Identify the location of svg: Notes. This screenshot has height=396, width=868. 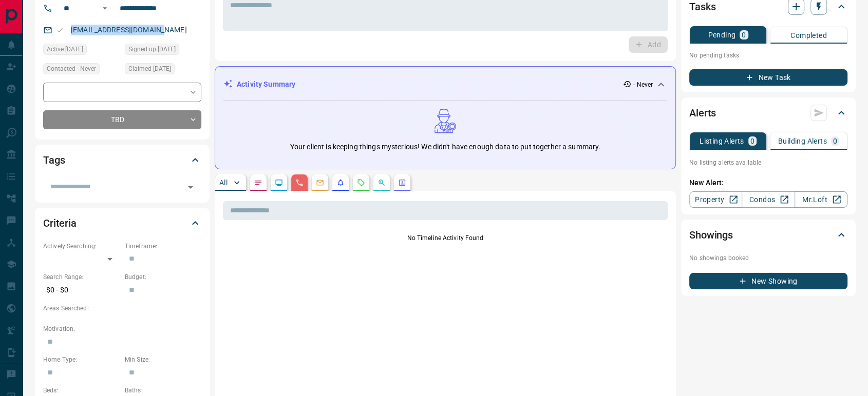
(259, 183).